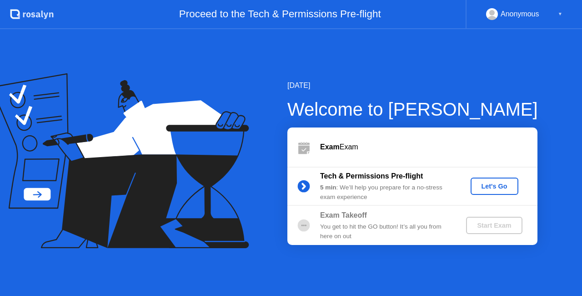 The width and height of the screenshot is (582, 296). I want to click on b: Exam, so click(330, 146).